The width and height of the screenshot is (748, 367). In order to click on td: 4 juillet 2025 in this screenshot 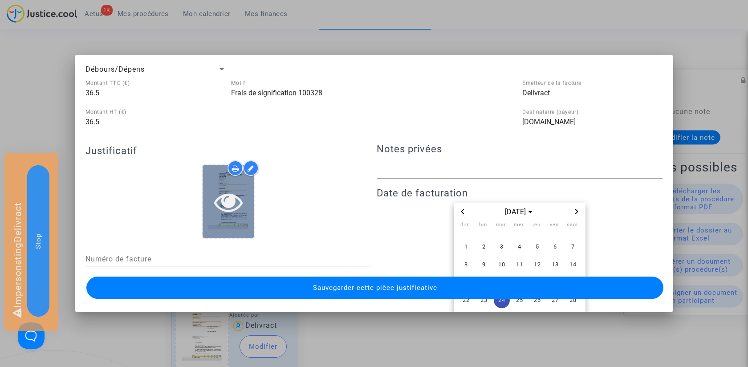, I will do `click(555, 318)`.